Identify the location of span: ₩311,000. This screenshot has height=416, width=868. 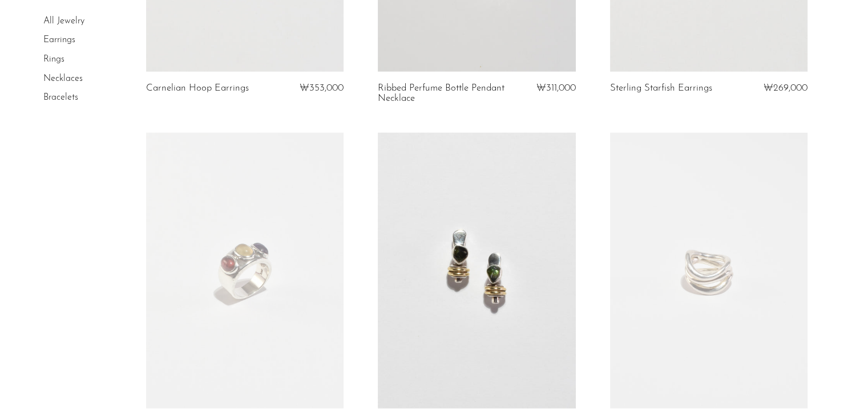
(555, 88).